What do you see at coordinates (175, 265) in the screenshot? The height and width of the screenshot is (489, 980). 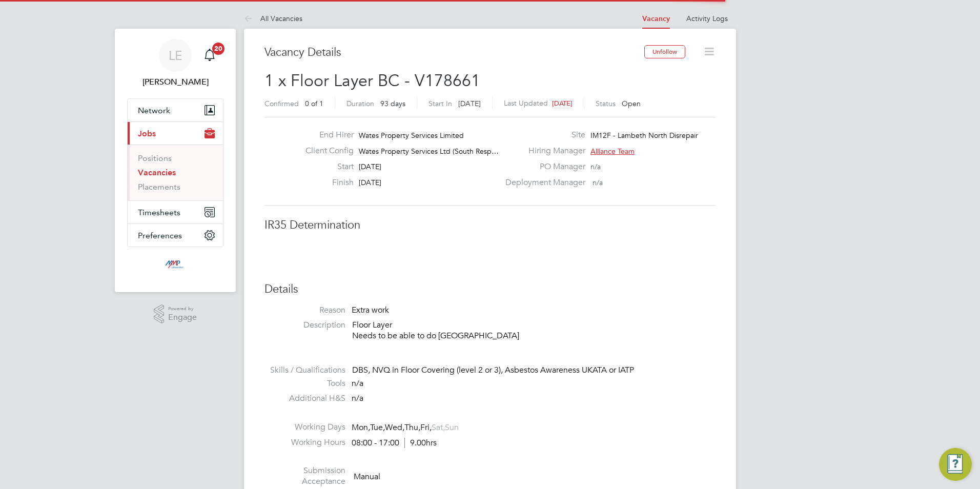 I see `a: Go to home page` at bounding box center [175, 265].